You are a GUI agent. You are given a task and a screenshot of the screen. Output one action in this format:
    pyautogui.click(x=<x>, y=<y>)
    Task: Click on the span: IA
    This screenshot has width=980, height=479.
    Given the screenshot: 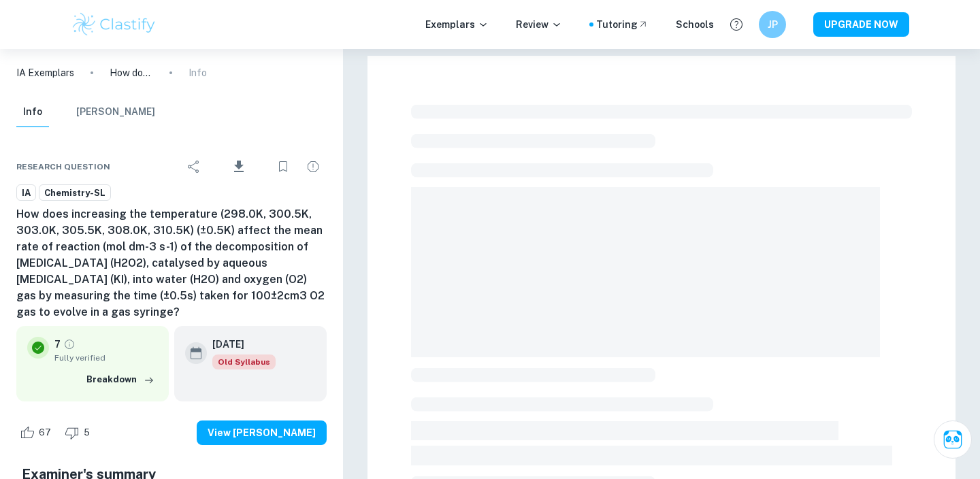 What is the action you would take?
    pyautogui.click(x=26, y=193)
    